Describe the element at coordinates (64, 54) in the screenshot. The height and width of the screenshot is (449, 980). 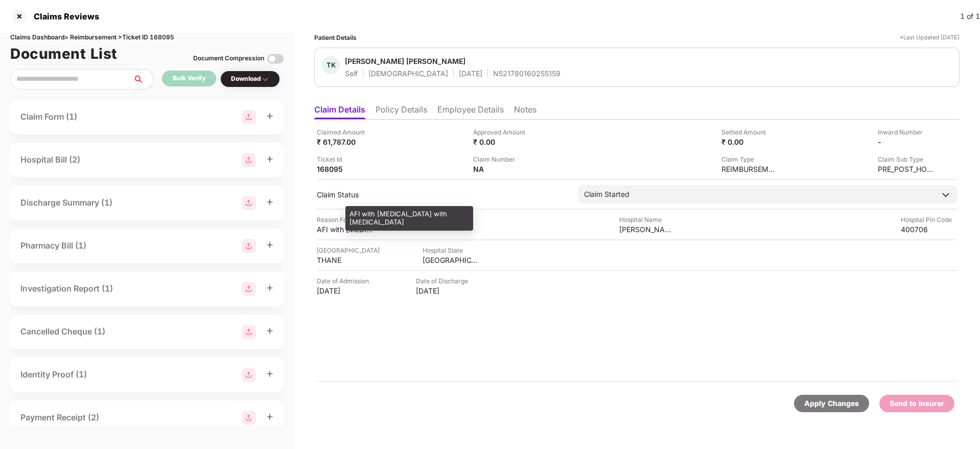
I see `h1: Document List` at that location.